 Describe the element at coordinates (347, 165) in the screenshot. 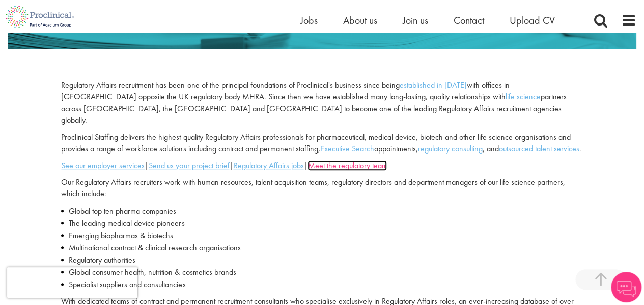

I see `a: Meet the regulatory team` at that location.